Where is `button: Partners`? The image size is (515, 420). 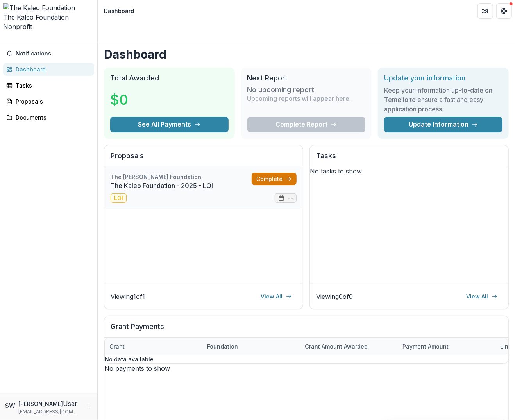 button: Partners is located at coordinates (485, 11).